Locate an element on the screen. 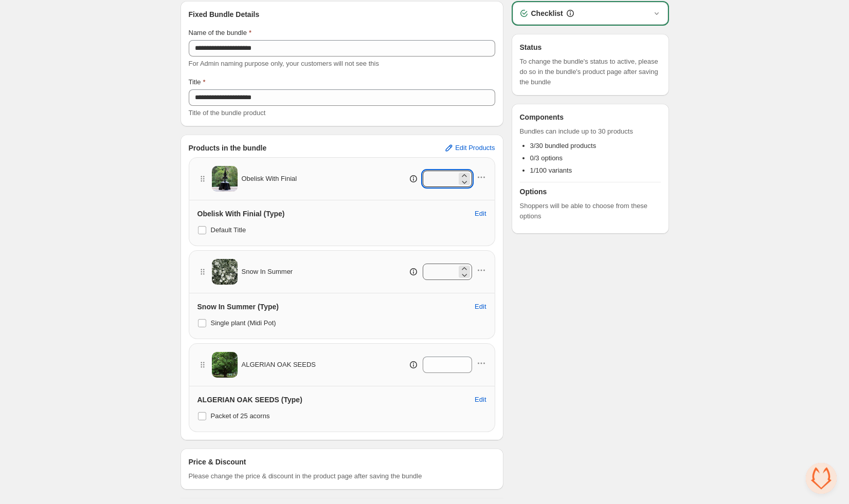  h3: Status is located at coordinates (590, 47).